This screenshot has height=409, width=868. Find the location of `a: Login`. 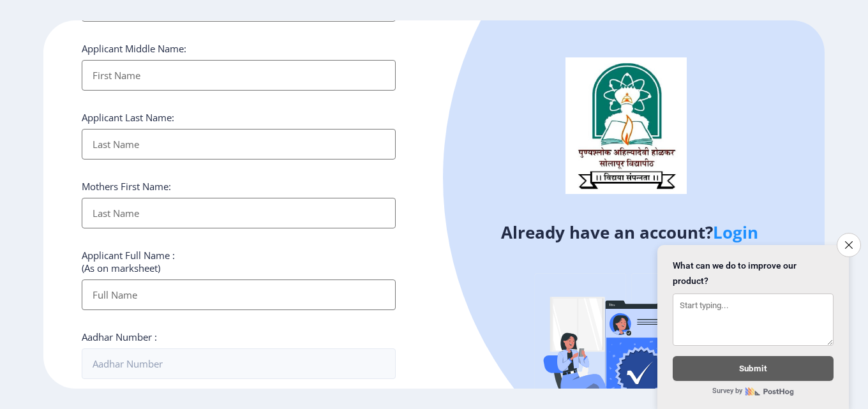

a: Login is located at coordinates (735, 232).